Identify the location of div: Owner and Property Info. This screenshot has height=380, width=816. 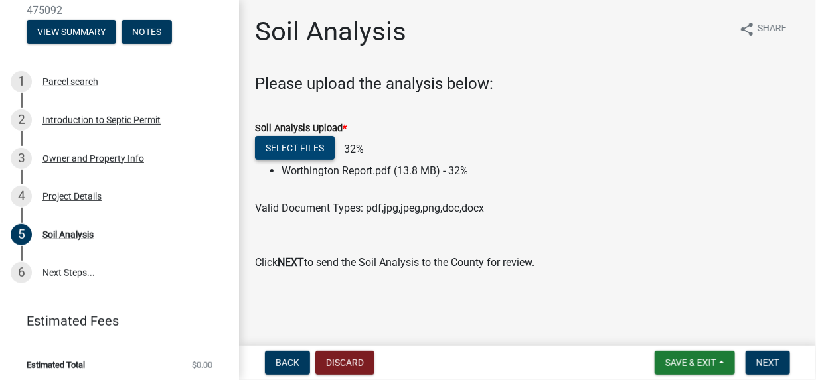
(93, 159).